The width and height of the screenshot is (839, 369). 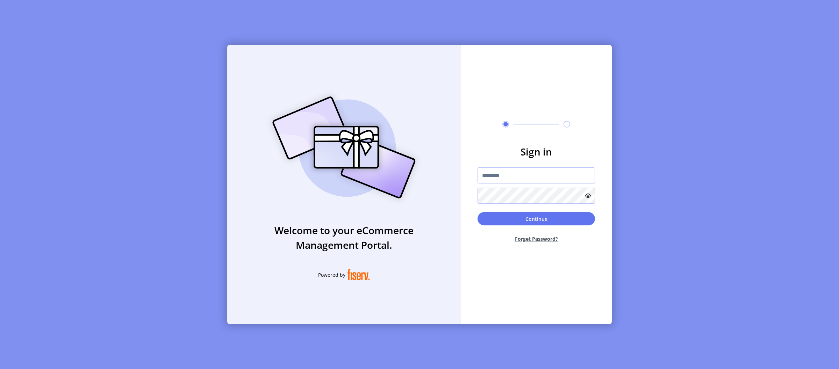 What do you see at coordinates (344, 238) in the screenshot?
I see `h3: Welcome to your eCommerce Management Portal.` at bounding box center [344, 238].